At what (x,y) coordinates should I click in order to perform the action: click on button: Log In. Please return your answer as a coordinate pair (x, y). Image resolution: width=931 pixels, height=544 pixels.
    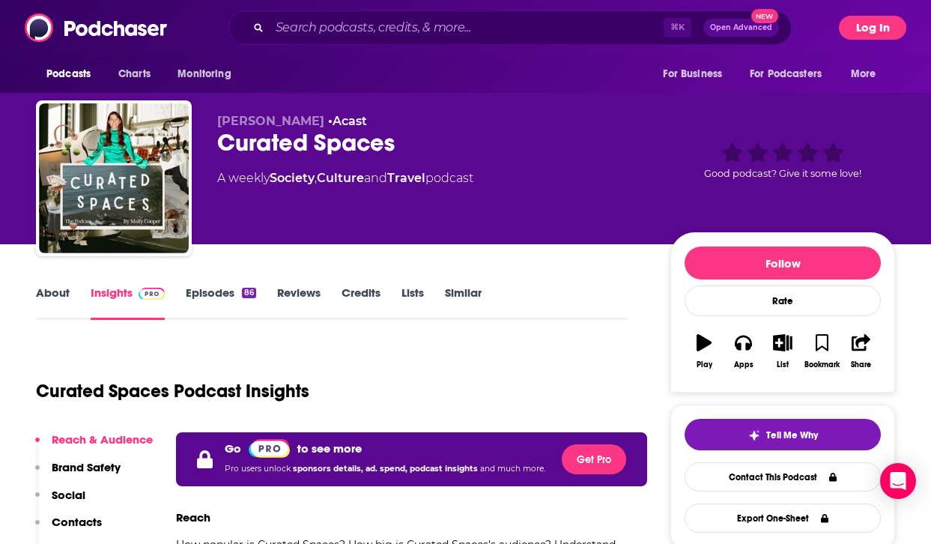
    Looking at the image, I should click on (872, 28).